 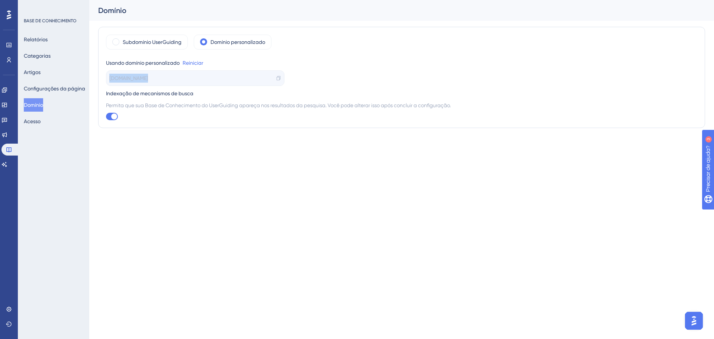 I want to click on button: Configurações da página, so click(x=54, y=89).